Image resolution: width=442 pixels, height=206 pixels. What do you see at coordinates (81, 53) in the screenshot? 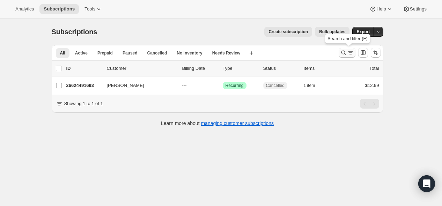
I see `span: Active` at bounding box center [81, 53].